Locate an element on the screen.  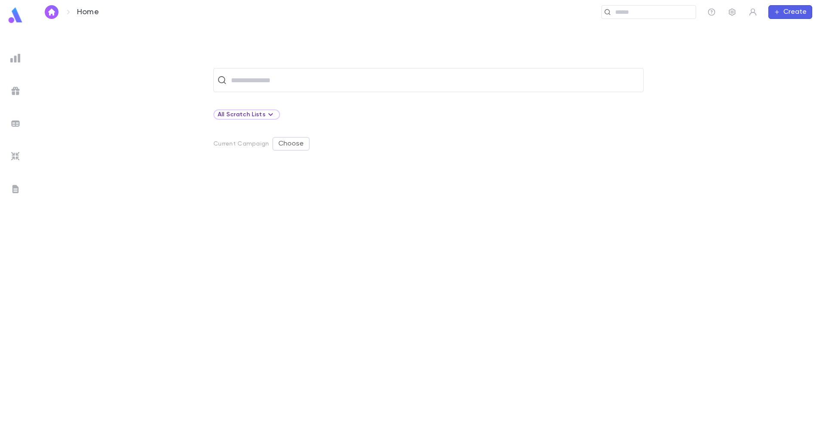
button: Choose is located at coordinates (291, 144).